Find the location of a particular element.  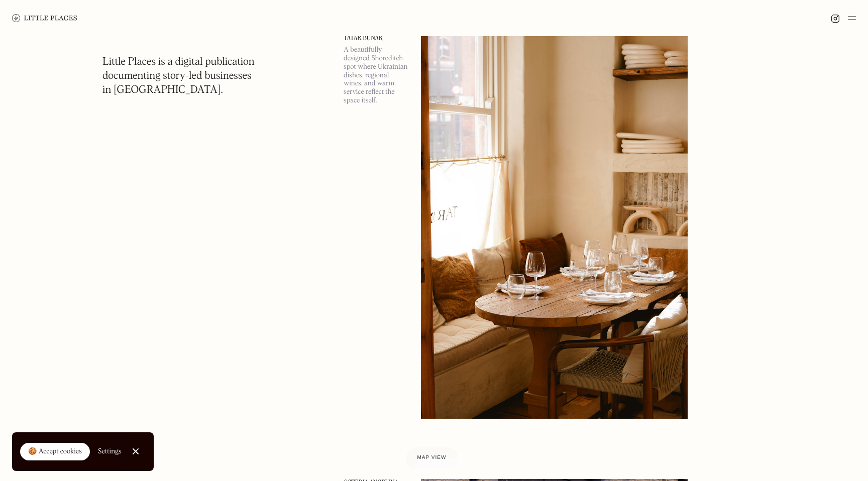

div: Settings is located at coordinates (110, 451).